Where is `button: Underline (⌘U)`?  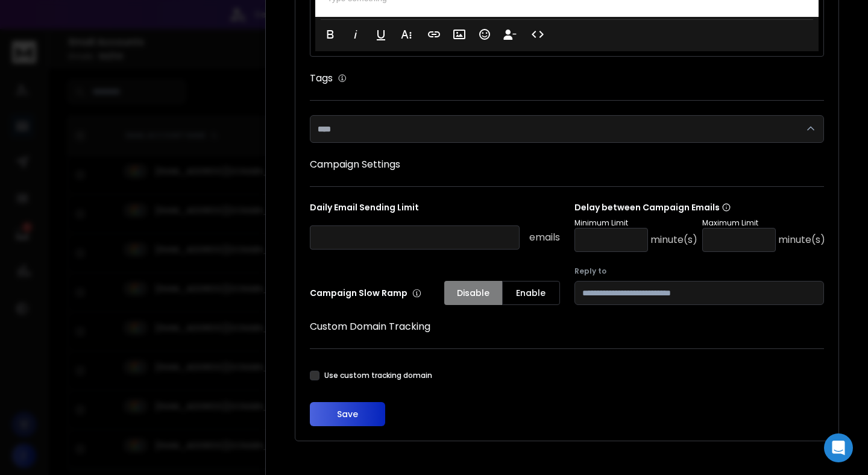
button: Underline (⌘U) is located at coordinates (381, 34).